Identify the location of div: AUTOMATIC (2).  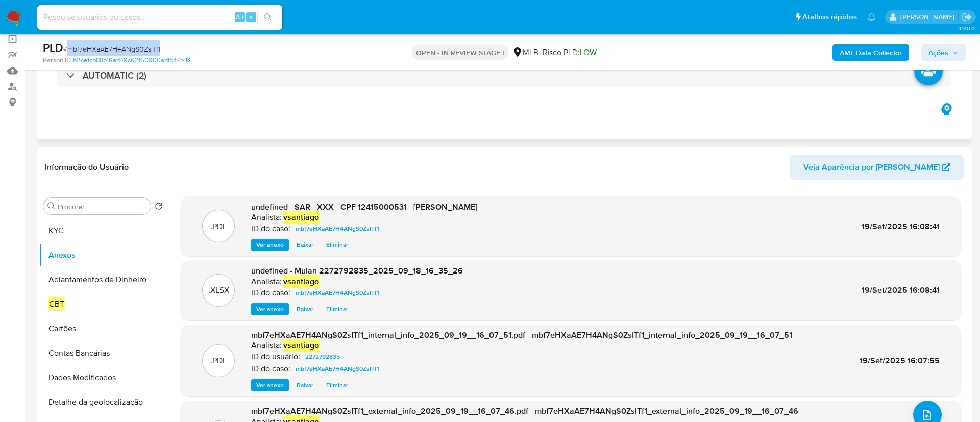
(504, 76).